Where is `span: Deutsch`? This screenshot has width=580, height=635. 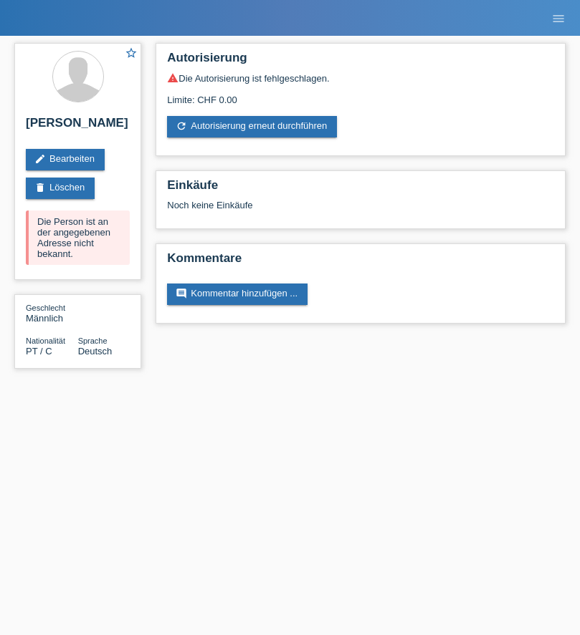 span: Deutsch is located at coordinates (95, 351).